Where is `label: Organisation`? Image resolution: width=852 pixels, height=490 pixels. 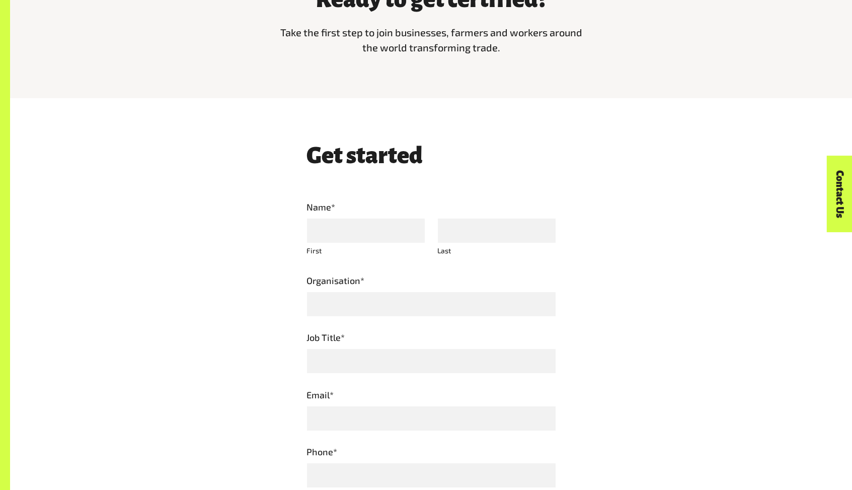 label: Organisation is located at coordinates (431, 280).